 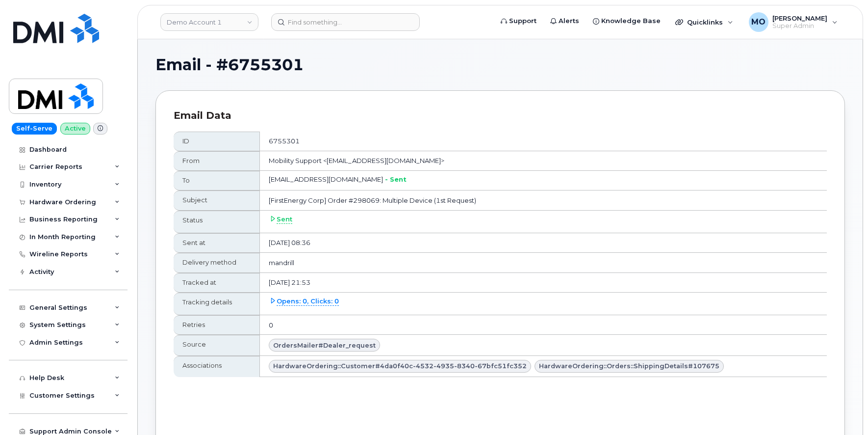 What do you see at coordinates (400, 365) in the screenshot?
I see `span: HardwareOrdering::Customer#4da0f40c-4532-4935-8340-67bfc51fc352` at bounding box center [400, 365].